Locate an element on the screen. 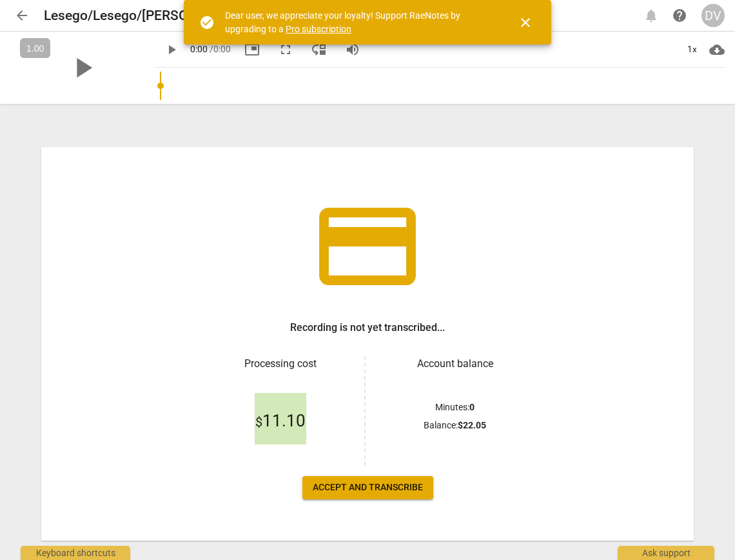 This screenshot has height=560, width=735. span: credit_card is located at coordinates (368, 246).